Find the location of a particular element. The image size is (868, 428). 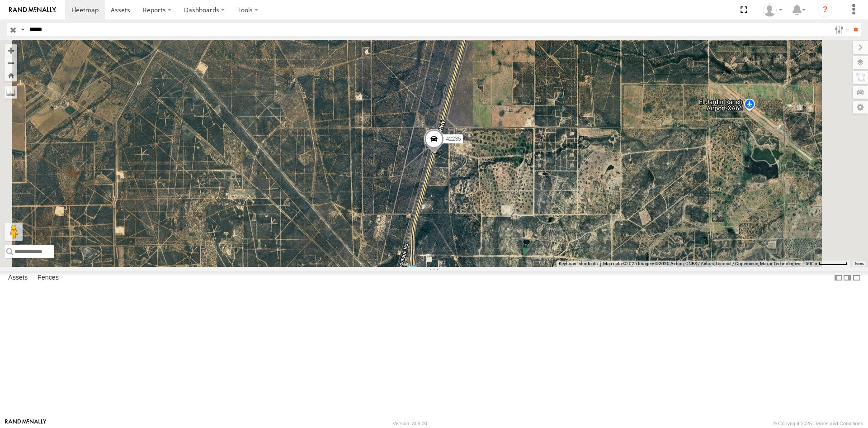

label: Dock Summary Table to the Right is located at coordinates (847, 277).